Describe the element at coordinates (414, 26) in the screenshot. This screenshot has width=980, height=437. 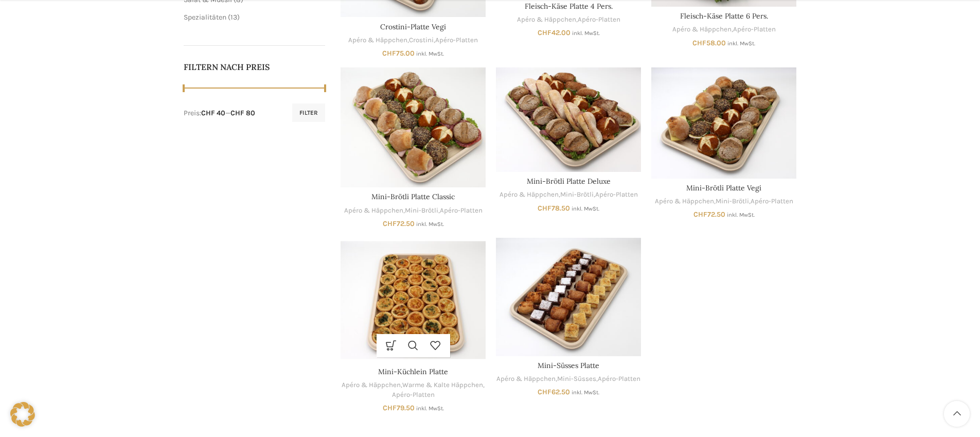
I see `a: Crostini-Platte Vegi` at that location.